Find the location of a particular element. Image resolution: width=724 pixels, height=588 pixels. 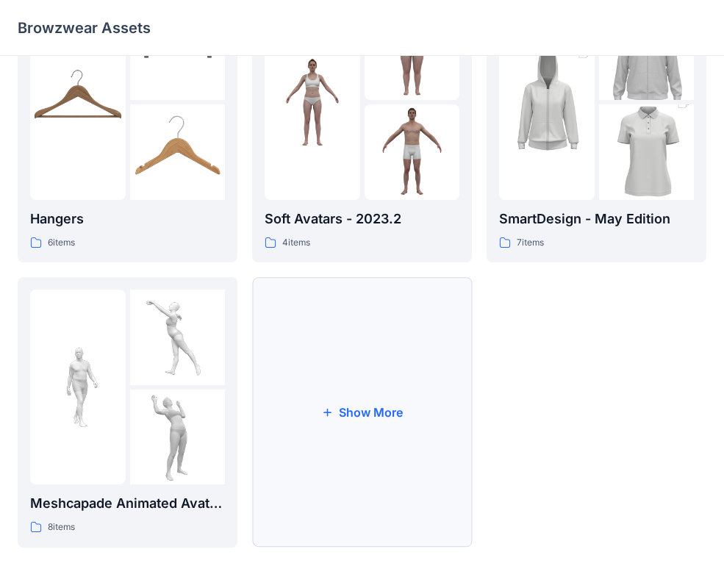

p: 6 items is located at coordinates (61, 243).